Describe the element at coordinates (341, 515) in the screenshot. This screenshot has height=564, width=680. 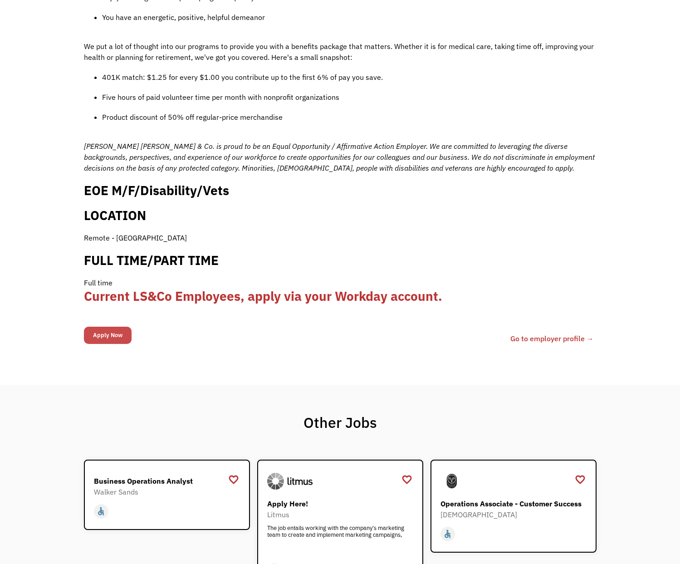
I see `div: Litmus` at that location.